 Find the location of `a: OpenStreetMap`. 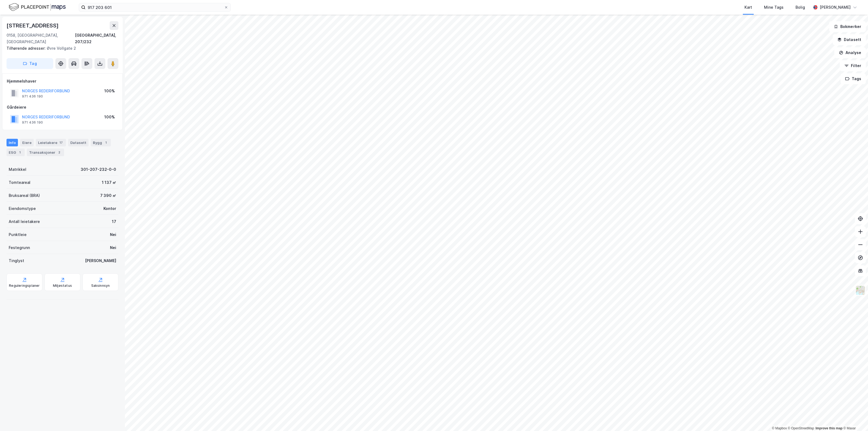

a: OpenStreetMap is located at coordinates (801, 428).